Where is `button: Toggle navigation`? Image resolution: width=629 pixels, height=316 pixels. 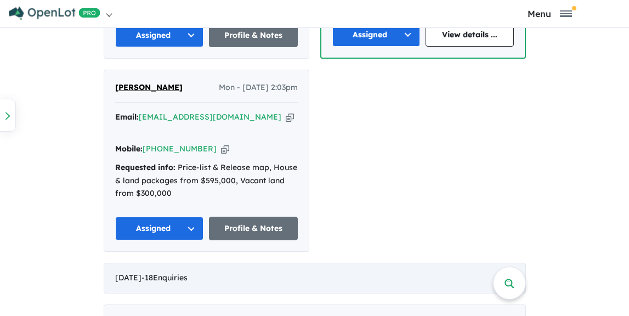 button: Toggle navigation is located at coordinates (549, 13).